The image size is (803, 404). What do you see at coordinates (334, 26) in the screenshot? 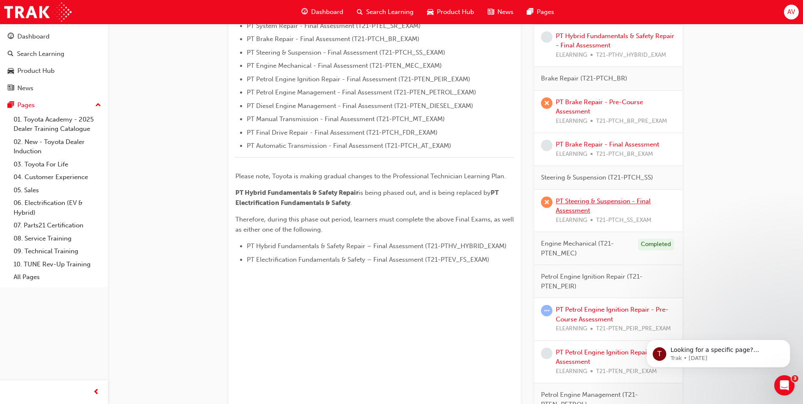
I see `span: PT System Repair - Final Assessment (T21-PTEL_SR_EXAM)` at bounding box center [334, 26].